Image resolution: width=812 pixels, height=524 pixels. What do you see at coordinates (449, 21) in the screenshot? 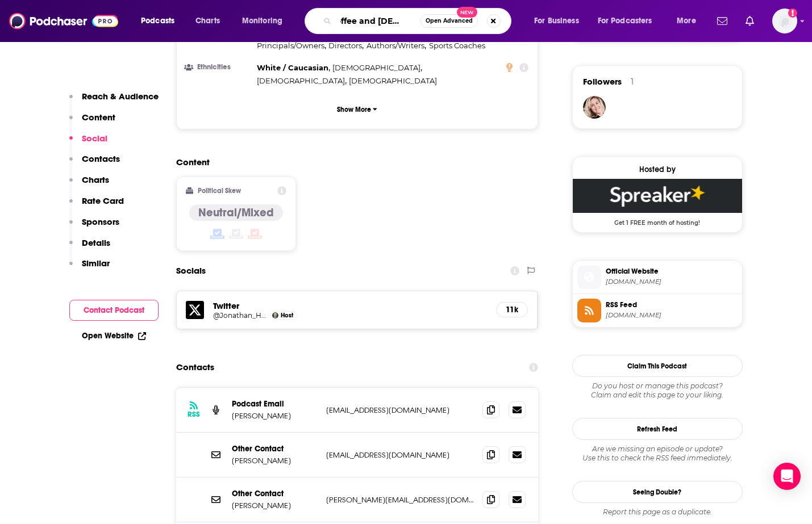
I see `span: Open Advanced` at bounding box center [449, 21].